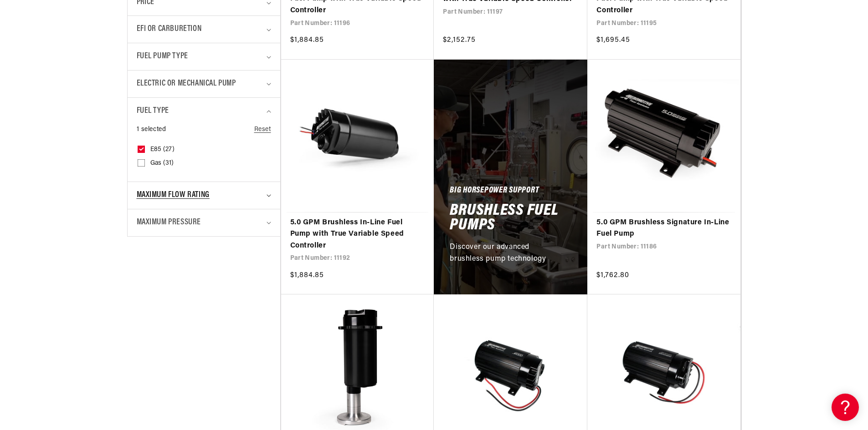 Image resolution: width=868 pixels, height=430 pixels. Describe the element at coordinates (162, 163) in the screenshot. I see `span: Gas (31)` at that location.